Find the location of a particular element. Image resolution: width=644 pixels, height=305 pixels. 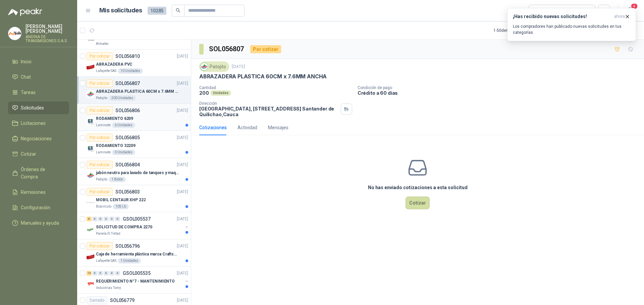

p: Laminate is located at coordinates (103, 125).